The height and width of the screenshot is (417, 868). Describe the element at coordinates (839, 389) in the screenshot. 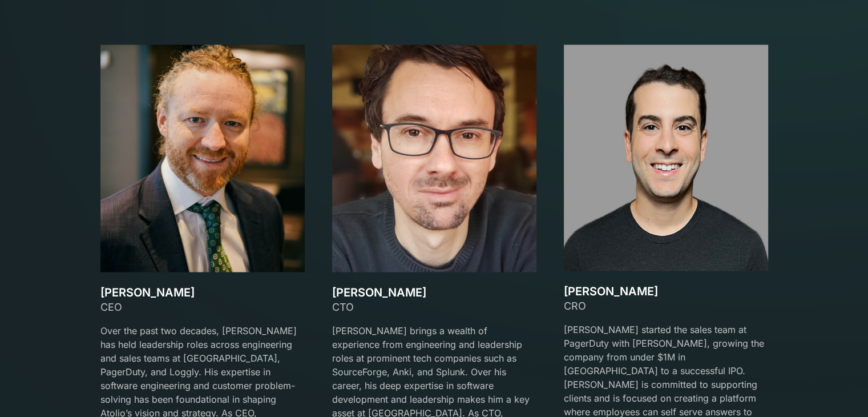

I see `div: Chat Widget` at that location.